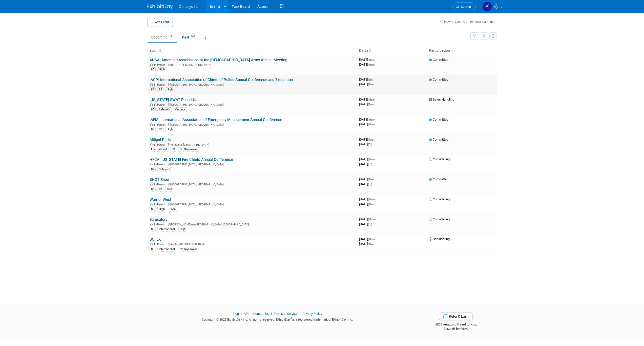 This screenshot has width=644, height=346. What do you see at coordinates (369, 50) in the screenshot?
I see `a: Sort by Start Date` at bounding box center [369, 50].